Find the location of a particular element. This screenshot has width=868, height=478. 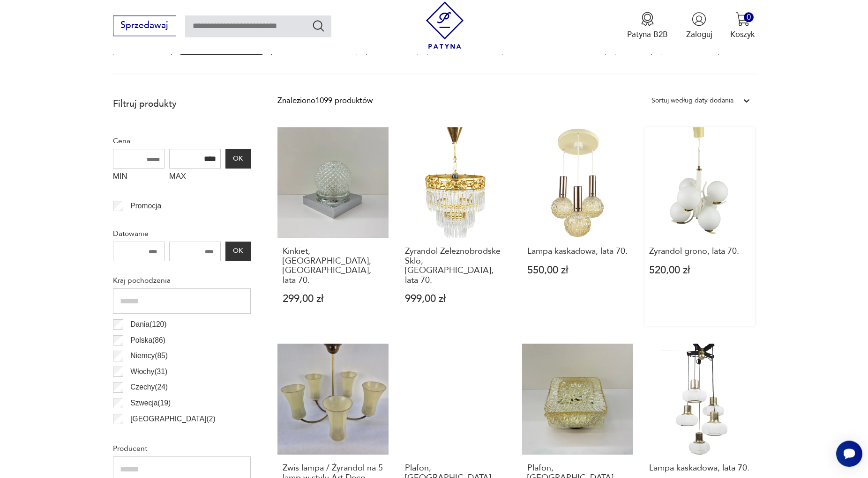

p: Zaloguj is located at coordinates (699, 34).